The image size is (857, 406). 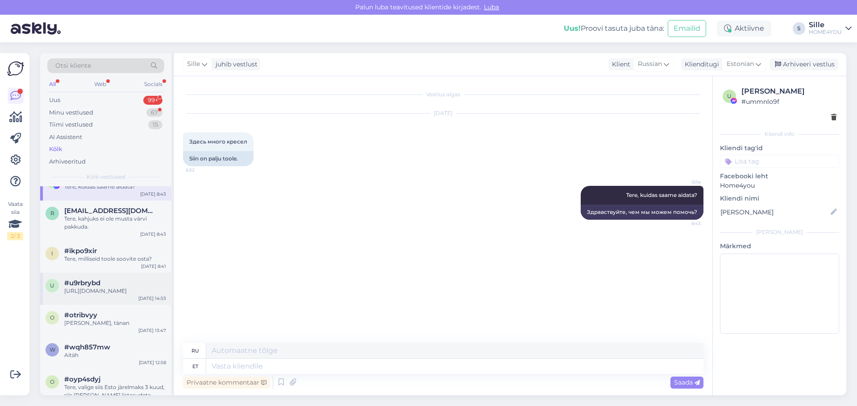 I want to click on input: Lisa tag, so click(x=779, y=161).